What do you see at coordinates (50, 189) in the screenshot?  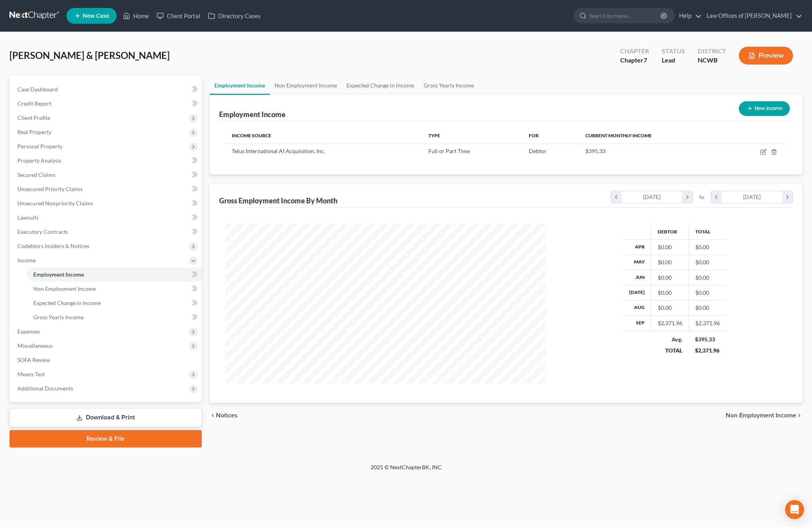 I see `span: Unsecured Priority Claims` at bounding box center [50, 189].